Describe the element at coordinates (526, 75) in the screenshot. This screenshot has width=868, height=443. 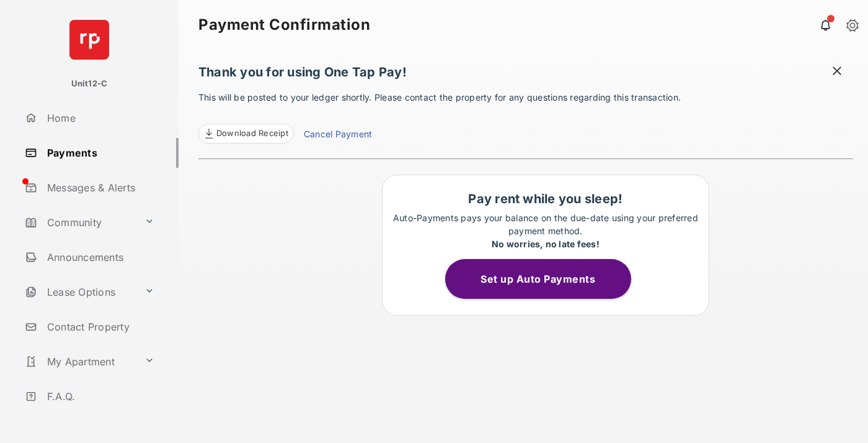
I see `h1: Thank you for using One Tap Pay!` at that location.